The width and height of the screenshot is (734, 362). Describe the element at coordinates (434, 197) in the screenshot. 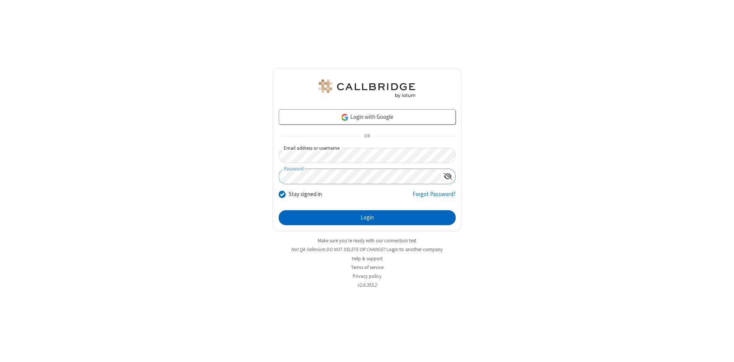

I see `a: Forgot Password?` at that location.